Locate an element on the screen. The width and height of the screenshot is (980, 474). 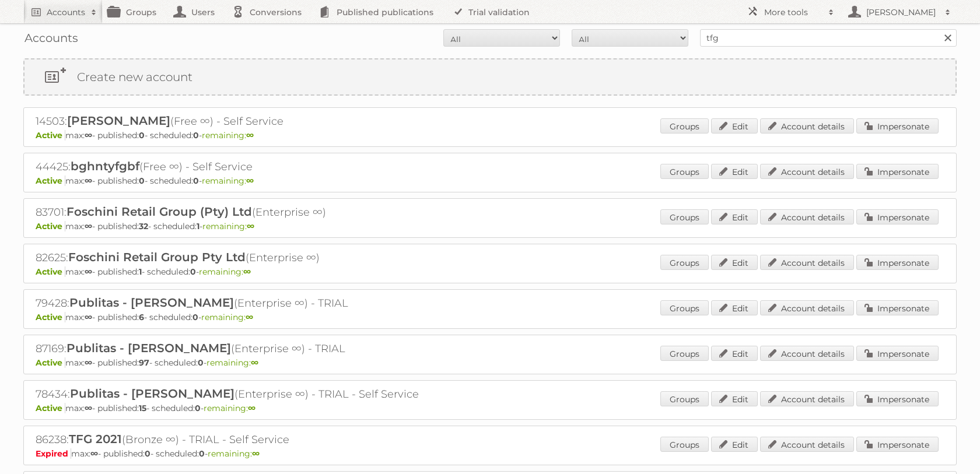
strong: 6 is located at coordinates (141, 318).